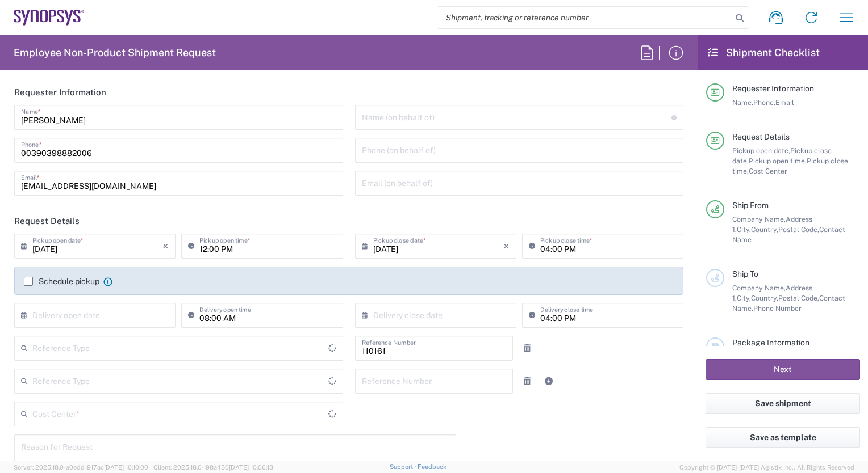 The image size is (868, 473). I want to click on a: Support, so click(404, 467).